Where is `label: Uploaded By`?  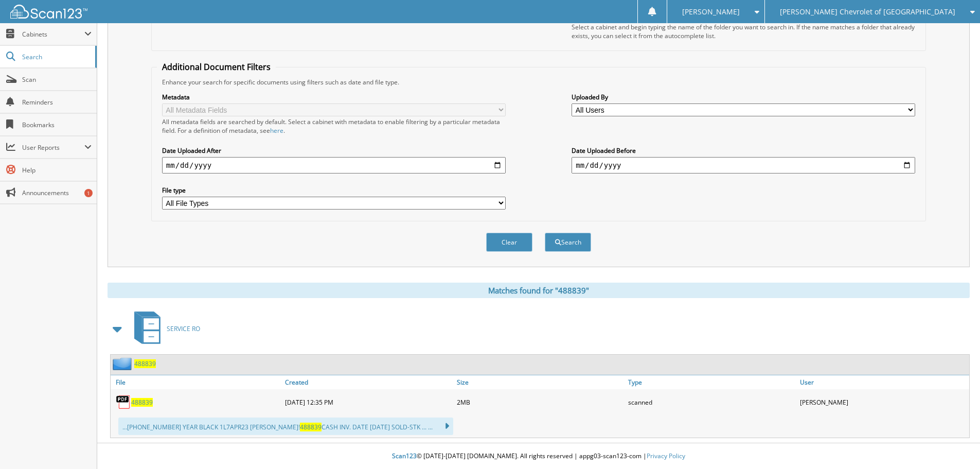
label: Uploaded By is located at coordinates (743, 97).